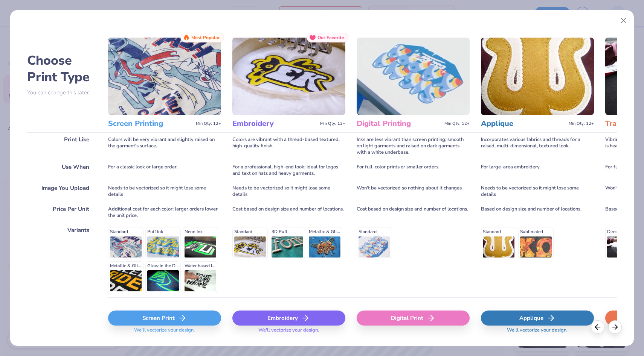 Image resolution: width=644 pixels, height=356 pixels. Describe the element at coordinates (150, 124) in the screenshot. I see `h3: Screen Printing` at that location.